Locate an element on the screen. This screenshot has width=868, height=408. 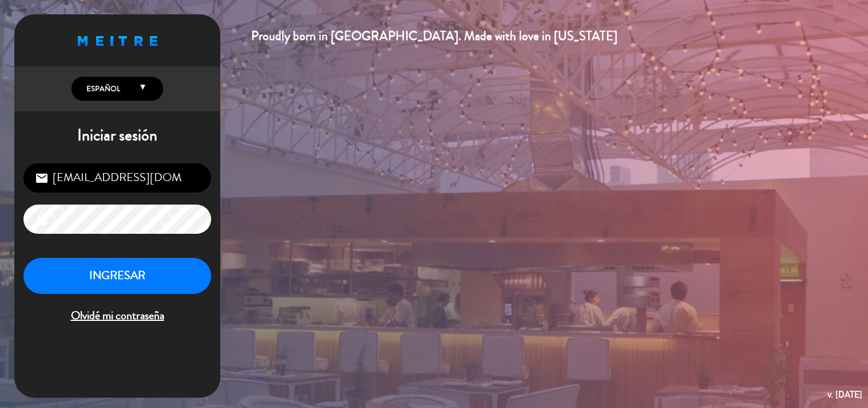
h1: Iniciar sesión is located at coordinates (118, 136).